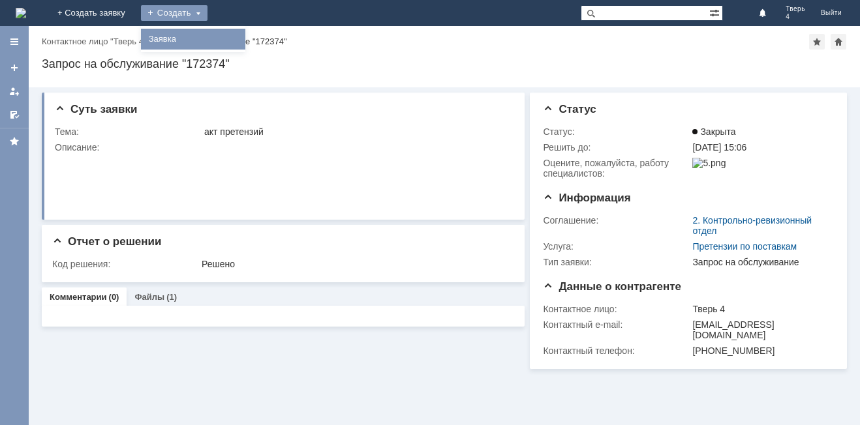  What do you see at coordinates (616, 168) in the screenshot?
I see `div: Oцените, пожалуйста, работу специалистов:` at bounding box center [616, 168].